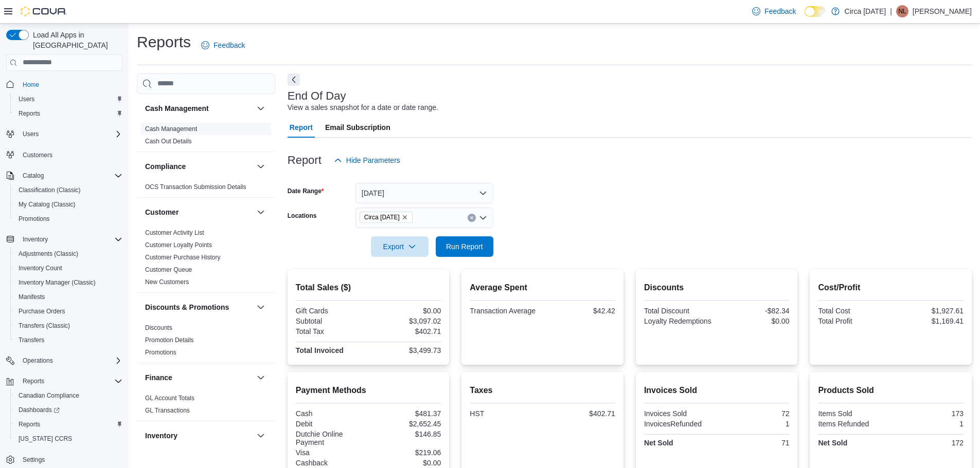 This screenshot has width=980, height=468. What do you see at coordinates (928, 443) in the screenshot?
I see `div: 172` at bounding box center [928, 443].